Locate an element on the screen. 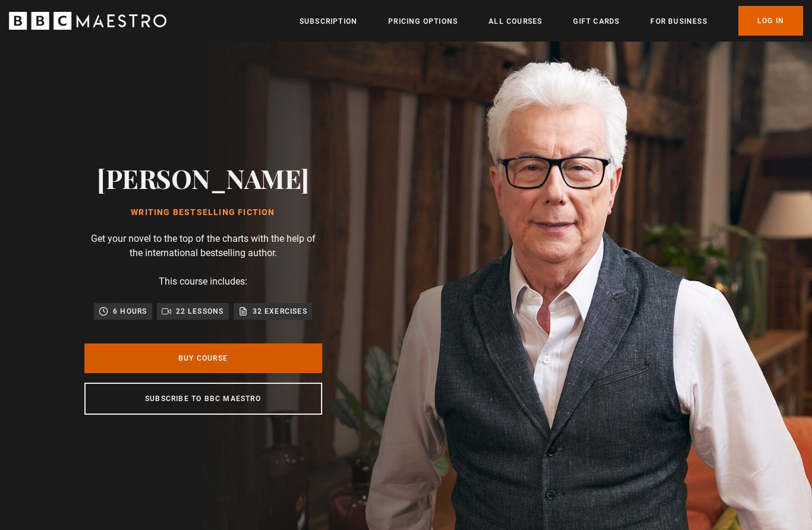  a: Log In is located at coordinates (770, 21).